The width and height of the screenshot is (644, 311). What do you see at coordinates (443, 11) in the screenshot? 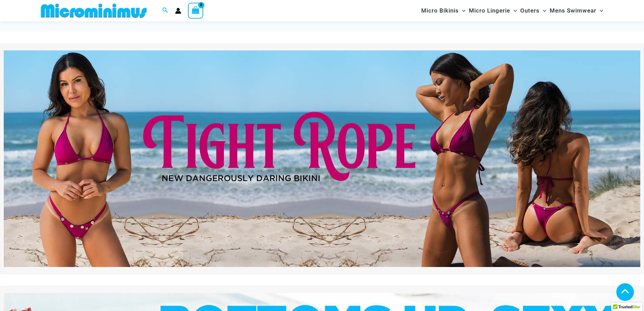
I see `a: Micro BikinisMenu ToggleMenu Toggle` at bounding box center [443, 11].